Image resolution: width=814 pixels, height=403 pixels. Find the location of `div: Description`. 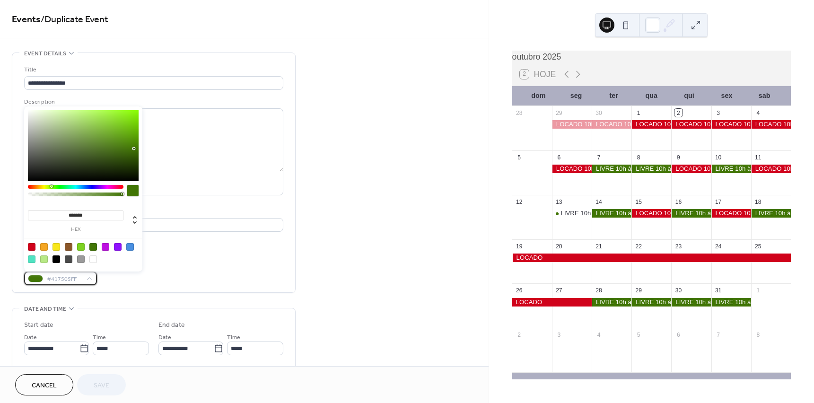

div: Description is located at coordinates (153, 102).